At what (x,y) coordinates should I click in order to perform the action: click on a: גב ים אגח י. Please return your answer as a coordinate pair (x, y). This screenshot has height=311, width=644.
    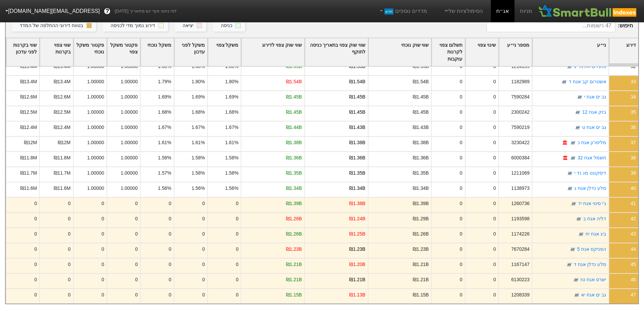
    Looking at the image, I should click on (595, 97).